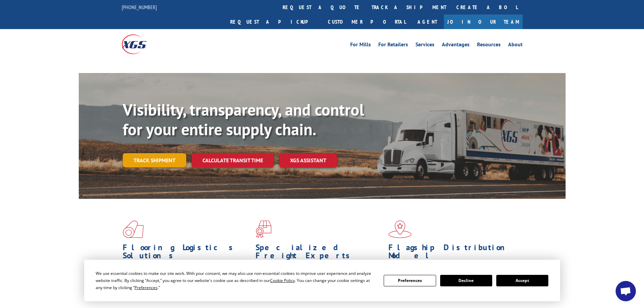 The width and height of the screenshot is (644, 308). What do you see at coordinates (155, 160) in the screenshot?
I see `a: Track shipment` at bounding box center [155, 160].